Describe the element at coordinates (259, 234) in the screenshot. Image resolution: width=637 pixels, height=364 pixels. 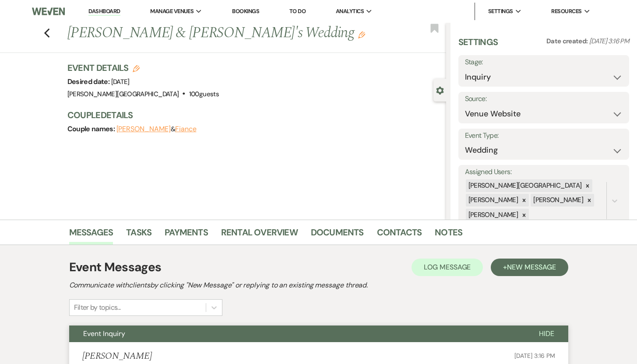
I see `a: Rental Overview` at that location.